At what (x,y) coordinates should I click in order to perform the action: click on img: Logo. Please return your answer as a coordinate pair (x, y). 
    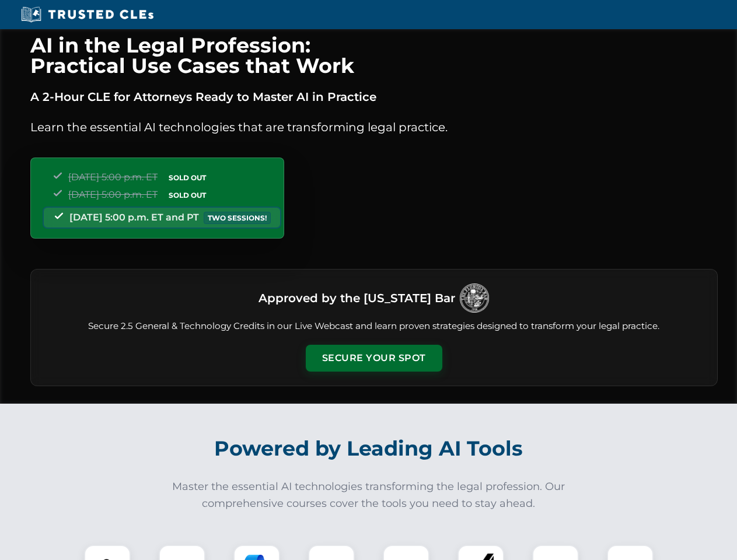
    Looking at the image, I should click on (474, 298).